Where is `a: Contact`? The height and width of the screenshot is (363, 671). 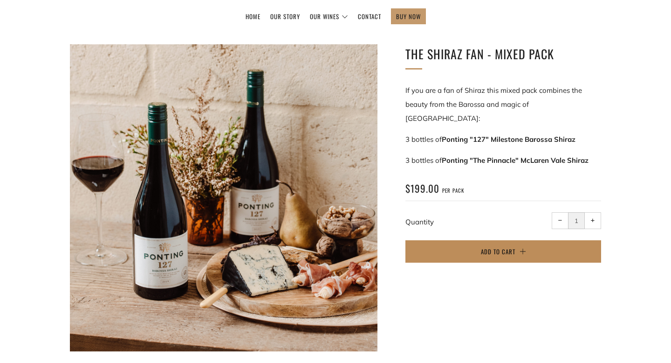
a: Contact is located at coordinates (370, 16).